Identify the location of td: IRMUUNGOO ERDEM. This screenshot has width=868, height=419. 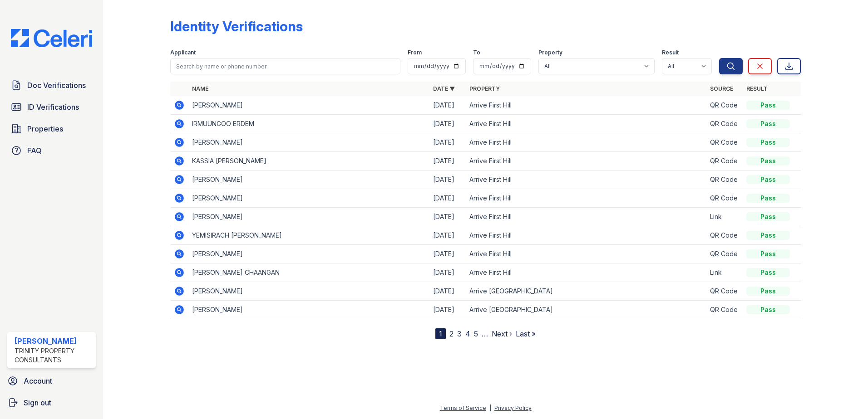
(308, 124).